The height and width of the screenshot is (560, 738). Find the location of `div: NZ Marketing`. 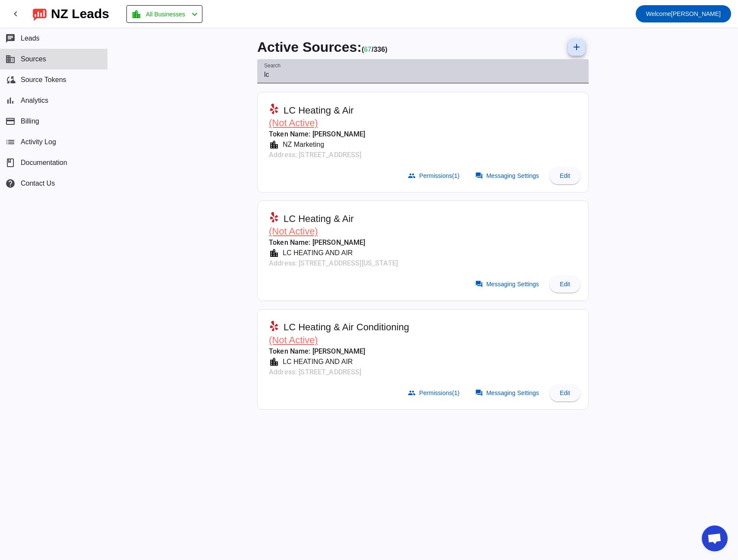

div: NZ Marketing is located at coordinates (302, 145).